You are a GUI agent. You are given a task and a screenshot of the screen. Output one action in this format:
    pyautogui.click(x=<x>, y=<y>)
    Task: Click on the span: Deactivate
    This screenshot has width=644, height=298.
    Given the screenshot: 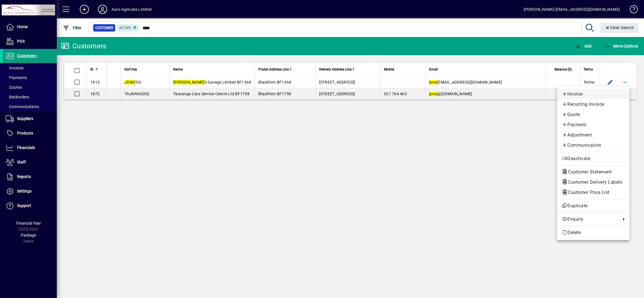 What is the action you would take?
    pyautogui.click(x=593, y=159)
    